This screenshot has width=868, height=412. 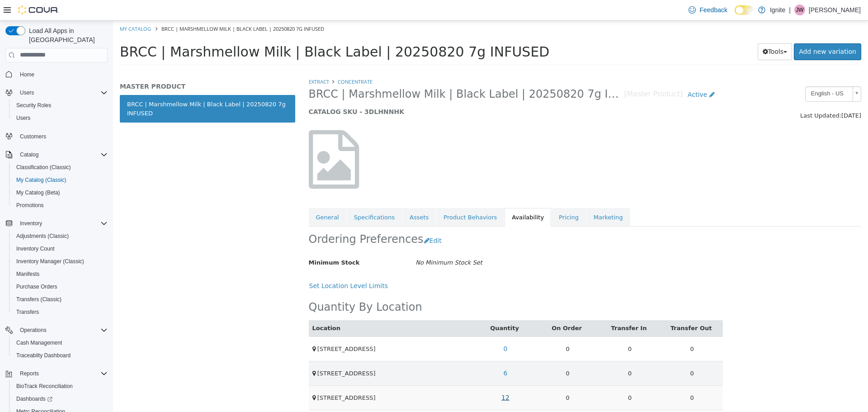 I want to click on span: Customers, so click(x=62, y=136).